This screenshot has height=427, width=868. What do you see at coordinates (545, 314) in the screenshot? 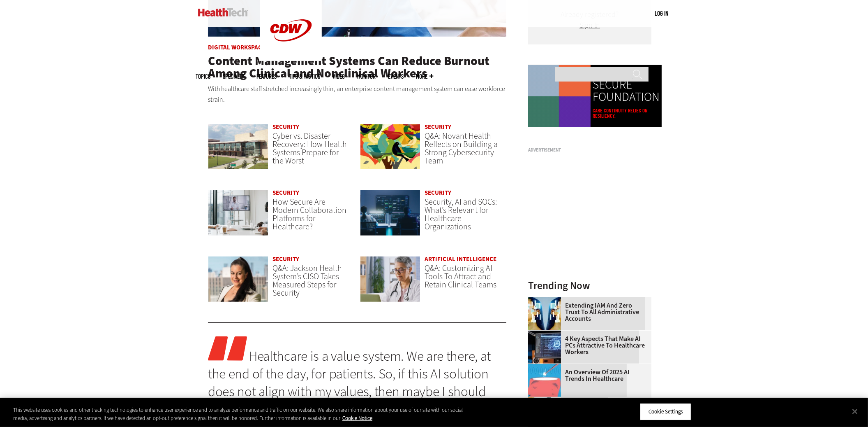
I see `img: abstract image of woman with pixelated face` at bounding box center [545, 314].